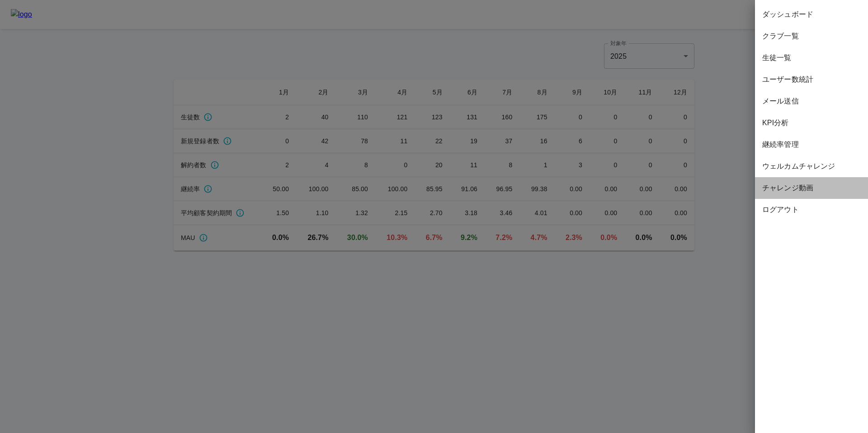 The image size is (868, 433). I want to click on div: 生徒一覧, so click(812, 58).